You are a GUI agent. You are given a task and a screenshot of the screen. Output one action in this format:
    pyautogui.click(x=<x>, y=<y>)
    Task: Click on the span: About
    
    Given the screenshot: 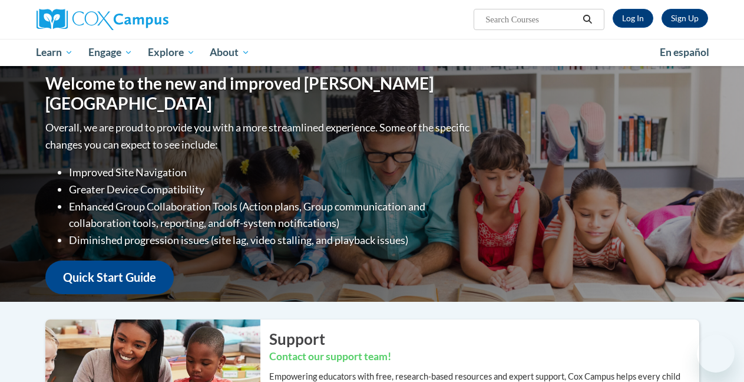 What is the action you would take?
    pyautogui.click(x=230, y=52)
    